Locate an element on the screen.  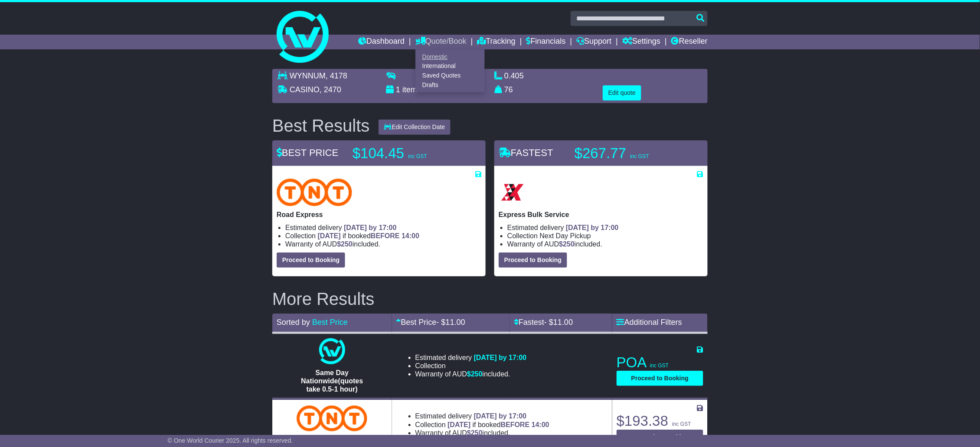
span: , 4178 is located at coordinates (337, 76).